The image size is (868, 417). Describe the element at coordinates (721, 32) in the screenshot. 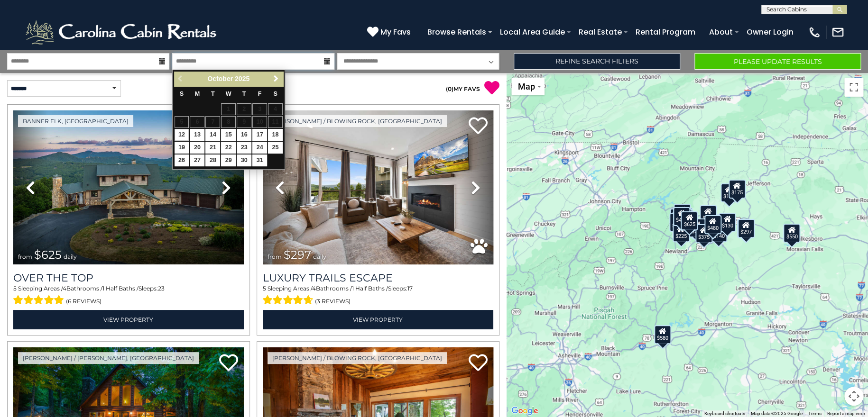

I see `a: About` at that location.